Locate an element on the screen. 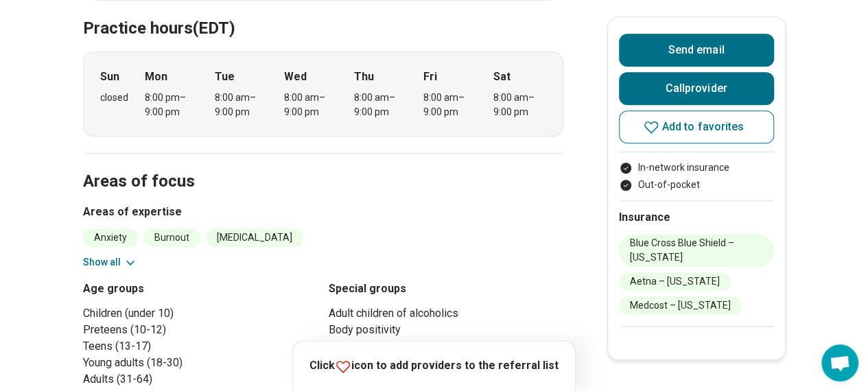  li: Teens (13-17) is located at coordinates (201, 346).